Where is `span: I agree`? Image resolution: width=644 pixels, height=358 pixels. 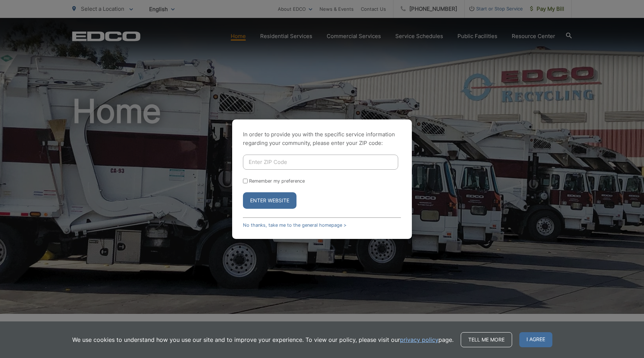 span: I agree is located at coordinates (536, 340).